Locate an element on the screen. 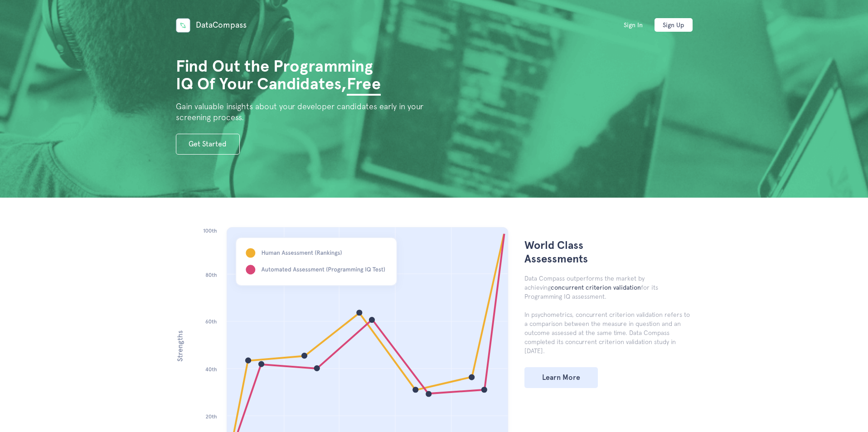  a: DataCompass is located at coordinates (211, 24).